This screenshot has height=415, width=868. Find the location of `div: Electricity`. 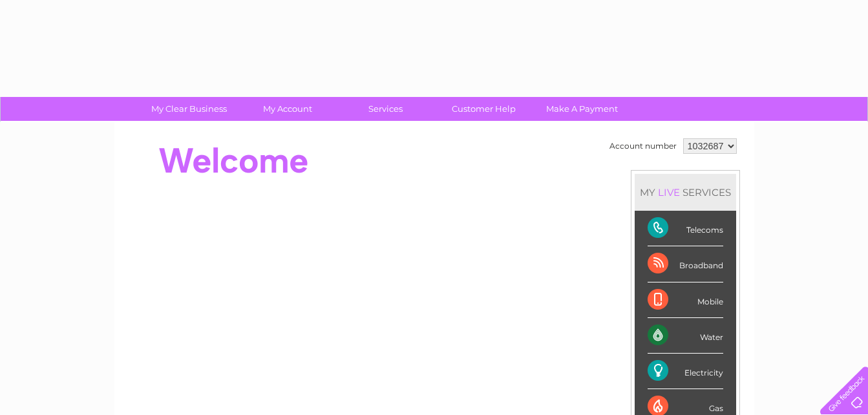

div: Electricity is located at coordinates (685, 371).